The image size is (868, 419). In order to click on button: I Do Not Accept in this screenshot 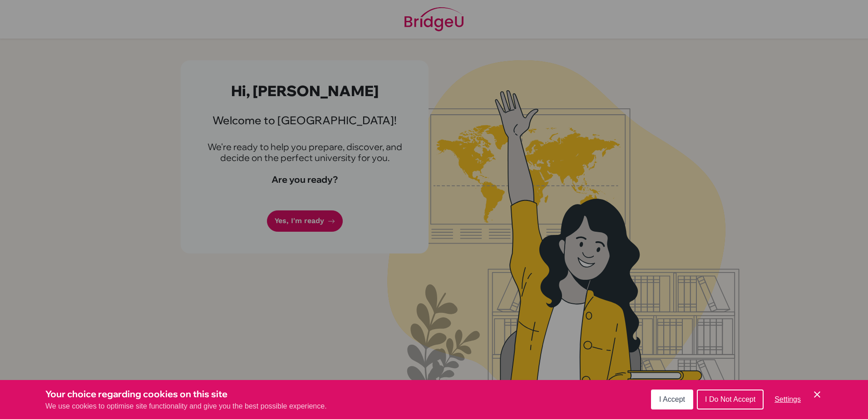, I will do `click(730, 399)`.